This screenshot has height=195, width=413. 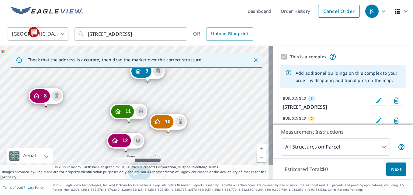 What do you see at coordinates (348, 77) in the screenshot?
I see `div: Add additional buildings on this complex to your order by dropping additional pins on the map.` at bounding box center [348, 77].